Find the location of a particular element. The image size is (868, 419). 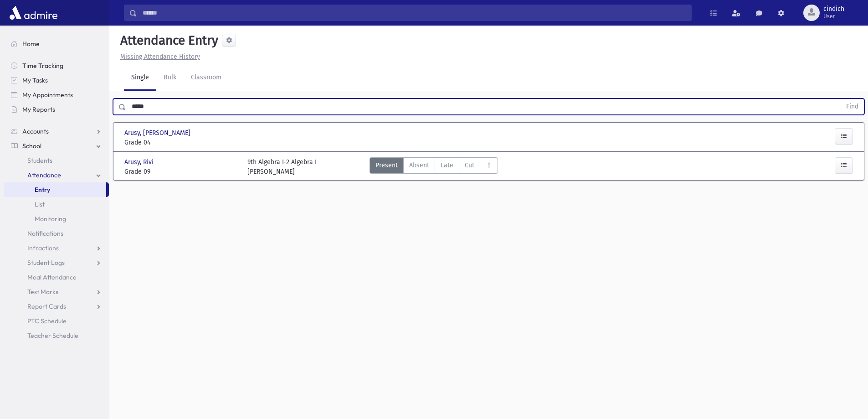

a: Student Logs is located at coordinates (56, 262).